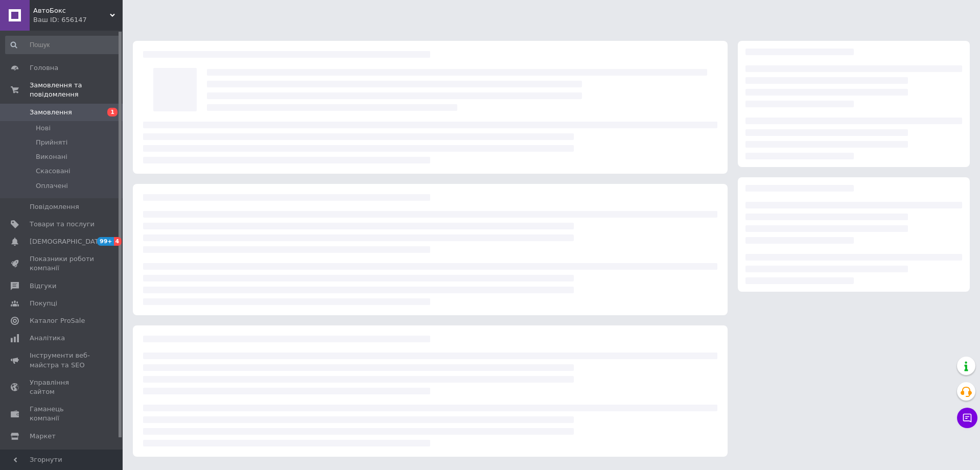 Image resolution: width=980 pixels, height=470 pixels. Describe the element at coordinates (112, 112) in the screenshot. I see `span: 1` at that location.